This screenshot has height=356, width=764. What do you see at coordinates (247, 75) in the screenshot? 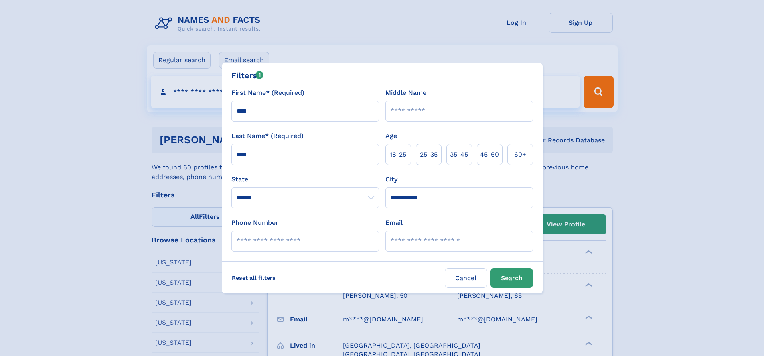
I see `div: Filters` at bounding box center [247, 75].